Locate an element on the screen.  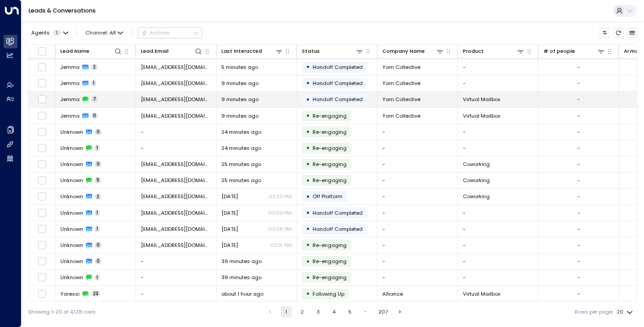
span: Coworking is located at coordinates (476, 164).